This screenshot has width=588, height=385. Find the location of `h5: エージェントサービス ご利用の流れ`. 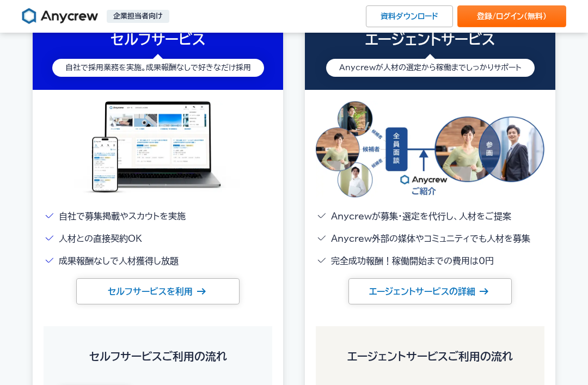

h5: エージェントサービス ご利用の流れ is located at coordinates (430, 356).